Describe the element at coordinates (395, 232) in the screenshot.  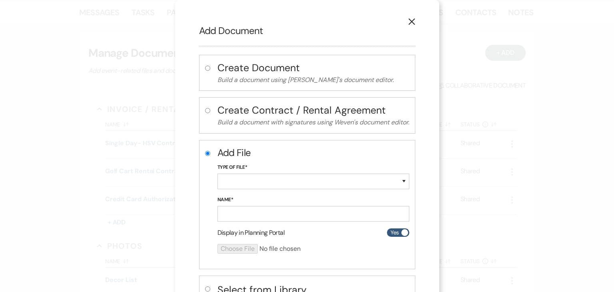
I see `span: Yes` at that location.